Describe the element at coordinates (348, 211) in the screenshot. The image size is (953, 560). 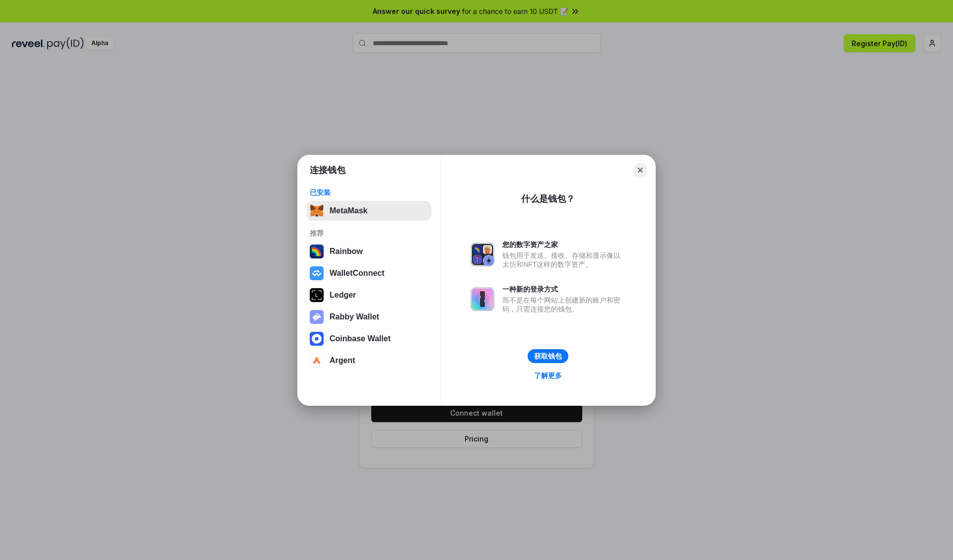
I see `div: MetaMask` at that location.